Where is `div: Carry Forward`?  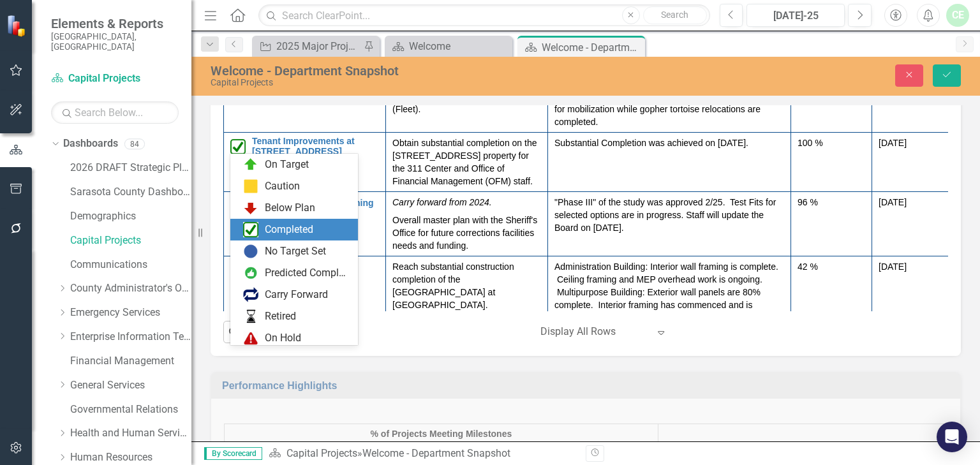
div: Carry Forward is located at coordinates (296, 295).